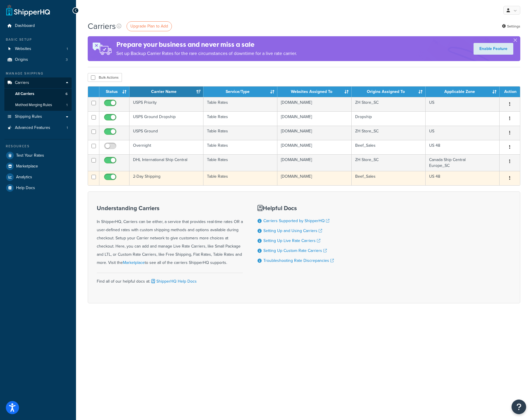  I want to click on th: Websites Assigned To: activate to sort column ascending, so click(314, 92).